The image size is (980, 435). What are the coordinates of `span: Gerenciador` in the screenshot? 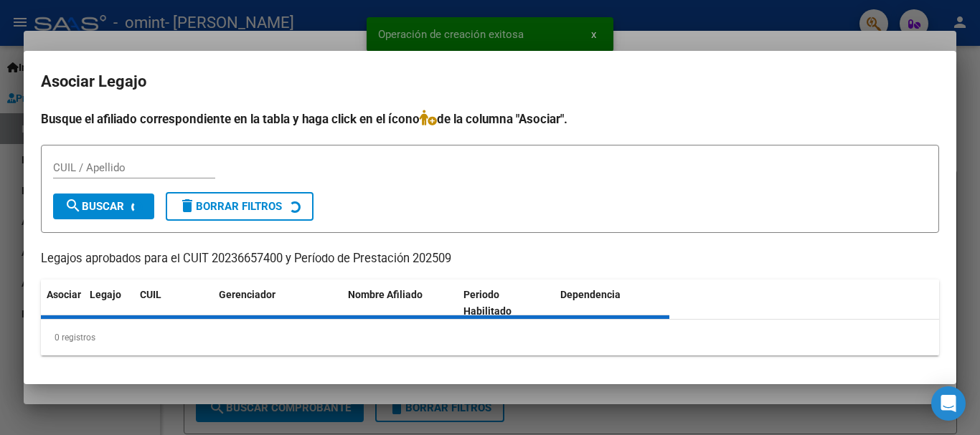 It's located at (247, 295).